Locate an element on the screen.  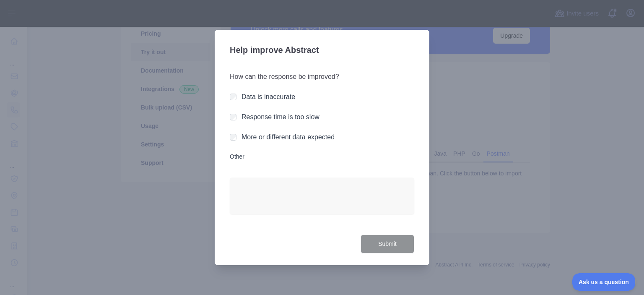
button: Submit is located at coordinates (387, 243).